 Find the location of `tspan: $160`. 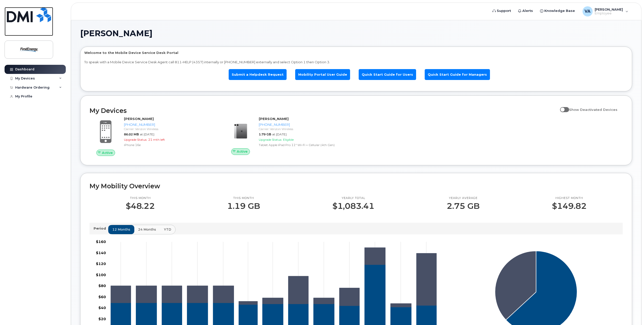

tspan: $160 is located at coordinates (101, 242).